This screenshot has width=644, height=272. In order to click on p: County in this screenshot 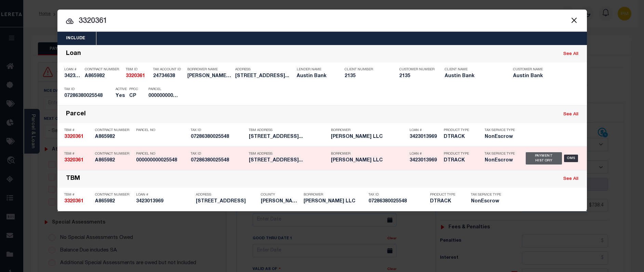, I will do `click(280, 195)`.